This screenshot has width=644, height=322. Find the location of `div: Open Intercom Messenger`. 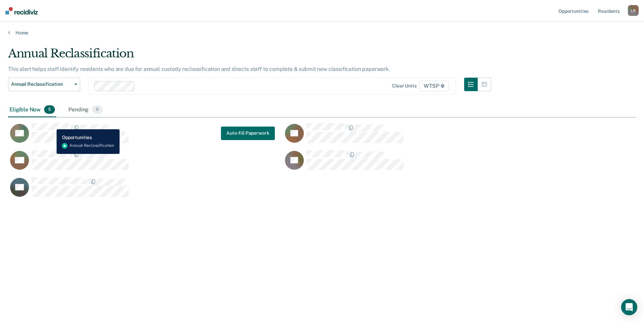

div: Open Intercom Messenger is located at coordinates (629, 307).